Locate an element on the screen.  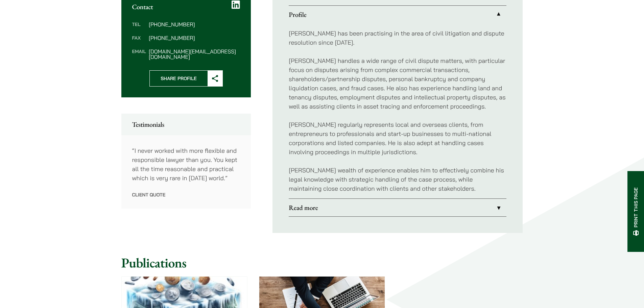
h2: Contact is located at coordinates (186, 7).